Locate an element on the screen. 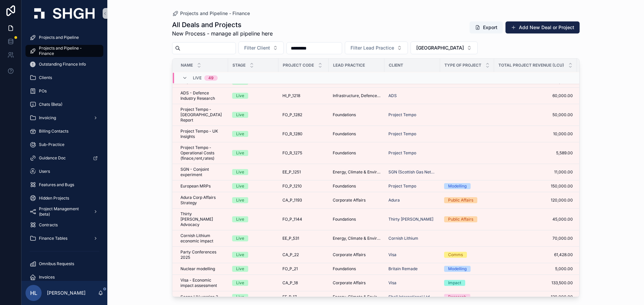 The image size is (644, 305). button: Export is located at coordinates (486, 27).